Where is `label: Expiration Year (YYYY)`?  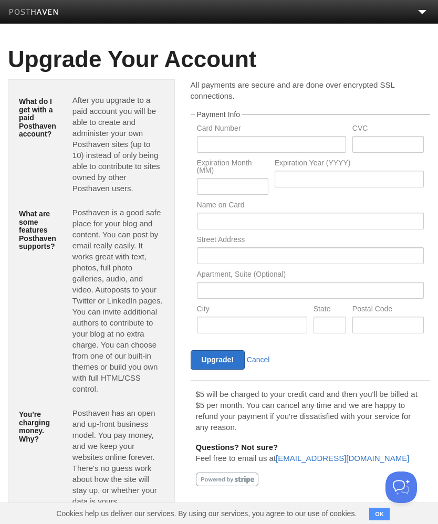 label: Expiration Year (YYYY) is located at coordinates (349, 164).